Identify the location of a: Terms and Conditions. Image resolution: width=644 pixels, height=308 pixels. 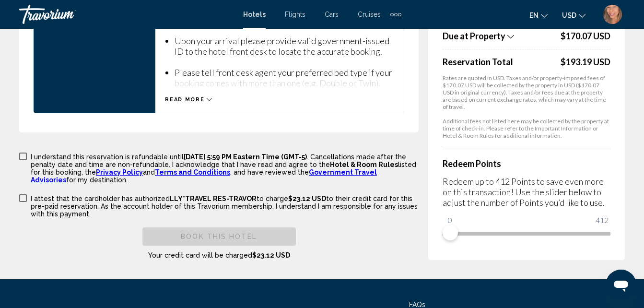
(192, 172).